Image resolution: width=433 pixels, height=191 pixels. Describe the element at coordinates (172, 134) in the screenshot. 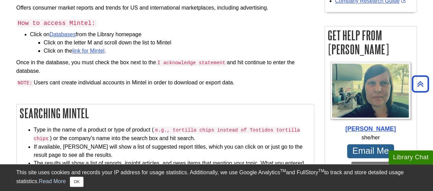

I see `li: Type in the name of a product or type of product ( ) or the company's name into the search box an...` at that location.